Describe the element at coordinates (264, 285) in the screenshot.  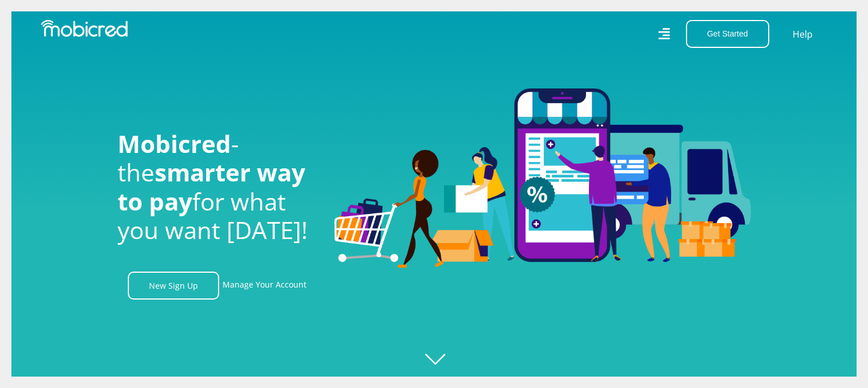
I see `a: Manage Your Account` at that location.